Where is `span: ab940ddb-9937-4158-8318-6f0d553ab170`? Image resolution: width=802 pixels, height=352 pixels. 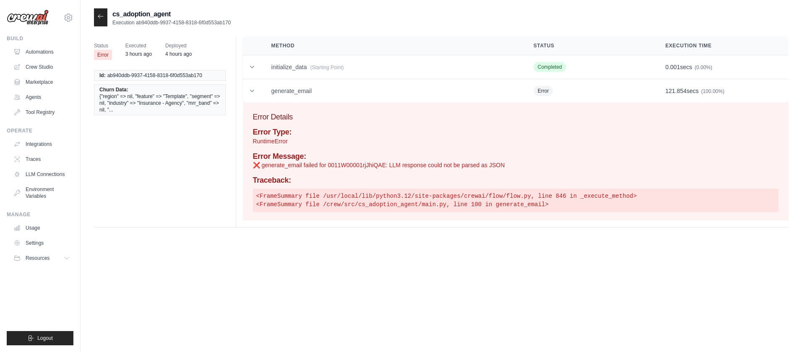 span: ab940ddb-9937-4158-8318-6f0d553ab170 is located at coordinates (155, 75).